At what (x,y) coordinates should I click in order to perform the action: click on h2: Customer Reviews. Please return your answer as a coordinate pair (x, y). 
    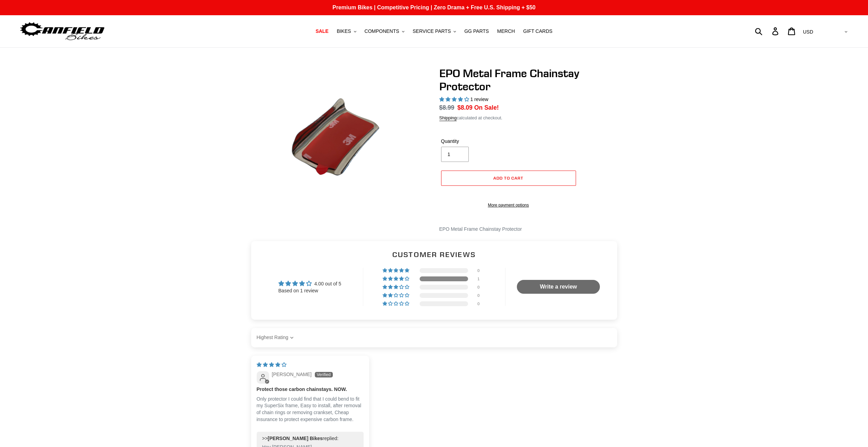
    Looking at the image, I should click on (434, 255).